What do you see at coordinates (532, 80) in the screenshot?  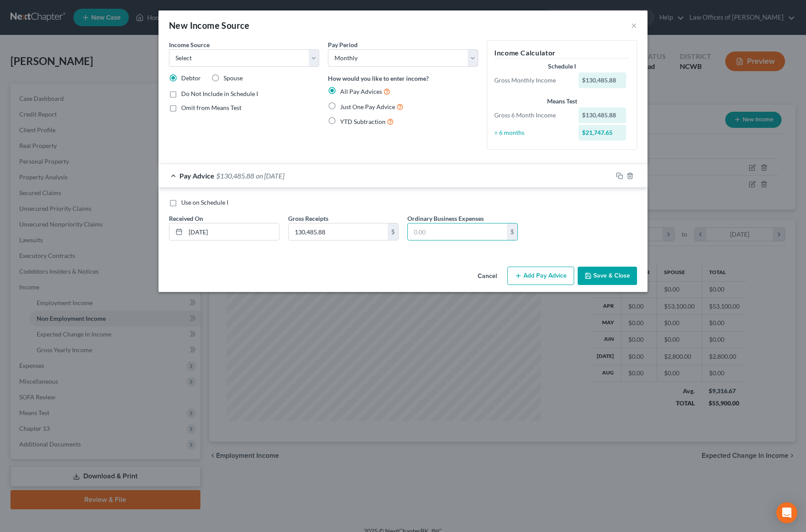 I see `div: Gross Monthly Income` at bounding box center [532, 80].